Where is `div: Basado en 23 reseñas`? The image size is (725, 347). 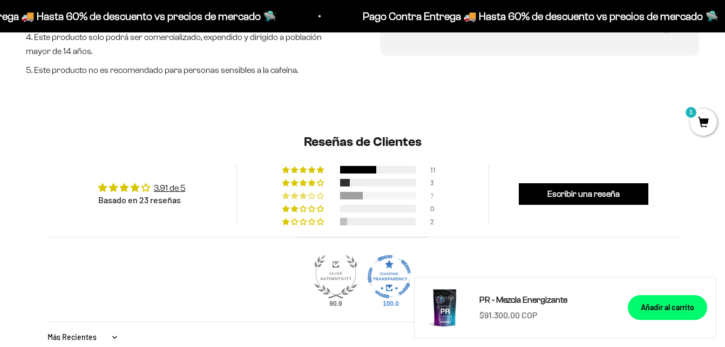
div: Basado en 23 reseñas is located at coordinates (142, 200).